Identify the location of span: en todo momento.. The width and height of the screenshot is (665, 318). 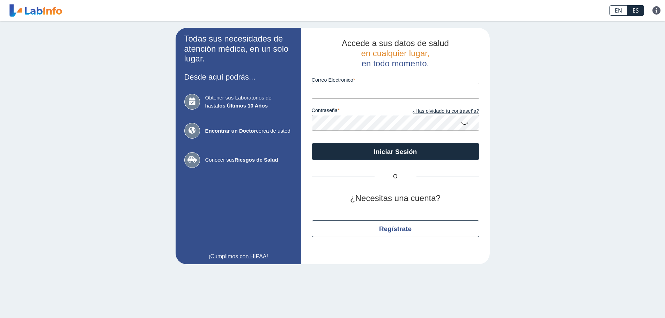
(395, 63).